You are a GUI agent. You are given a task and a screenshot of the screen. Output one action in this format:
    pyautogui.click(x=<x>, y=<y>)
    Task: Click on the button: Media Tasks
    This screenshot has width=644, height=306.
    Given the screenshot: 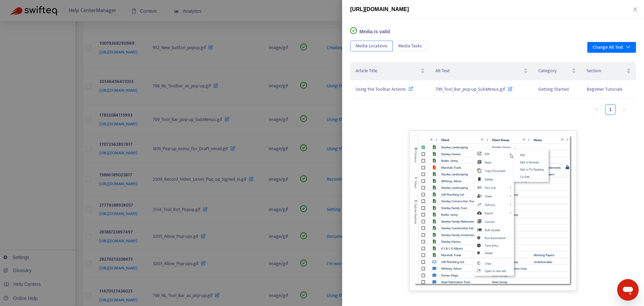 What is the action you would take?
    pyautogui.click(x=410, y=46)
    